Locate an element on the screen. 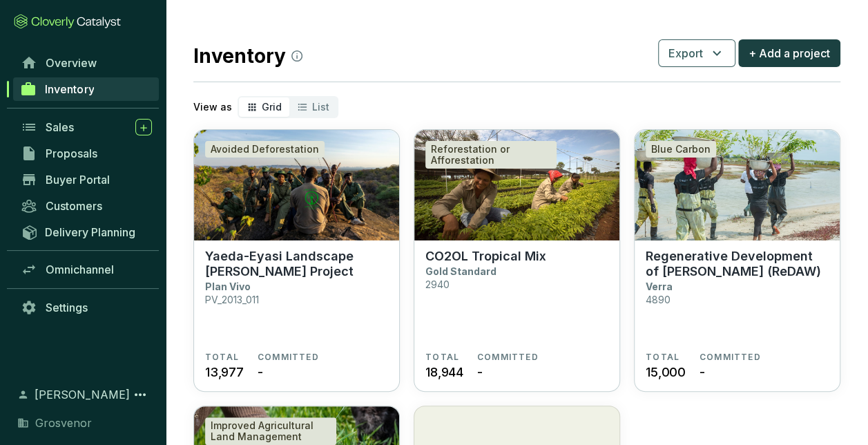 This screenshot has height=445, width=868. span: 13,977 is located at coordinates (225, 371).